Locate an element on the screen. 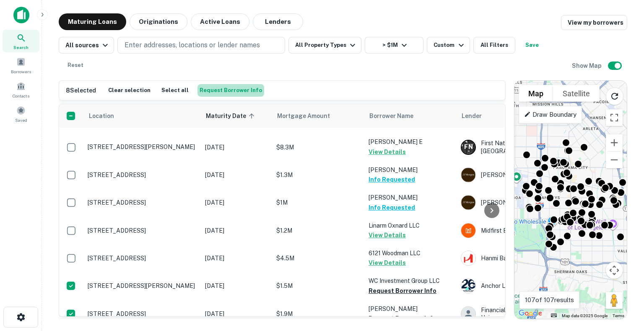 This screenshot has height=331, width=644. p: $8.3M is located at coordinates (318, 147).